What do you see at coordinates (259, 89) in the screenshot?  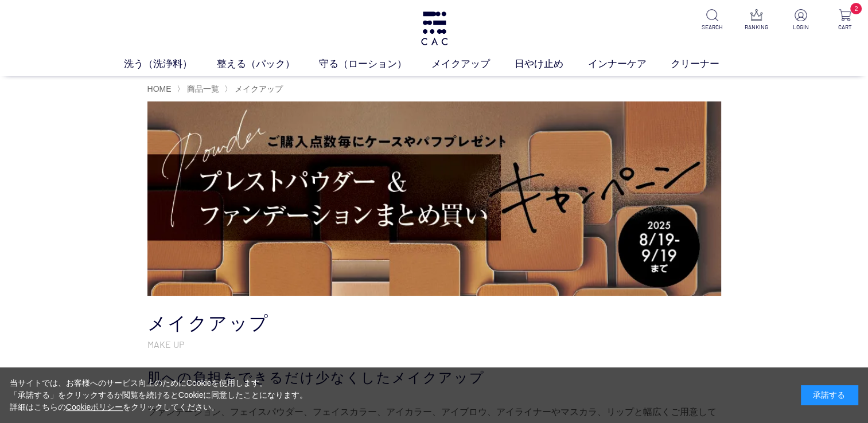 I see `span: メイクアップ` at bounding box center [259, 89].